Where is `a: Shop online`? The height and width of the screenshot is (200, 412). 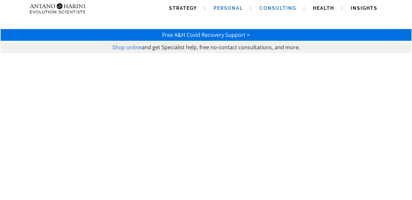
a: Shop online is located at coordinates (127, 47).